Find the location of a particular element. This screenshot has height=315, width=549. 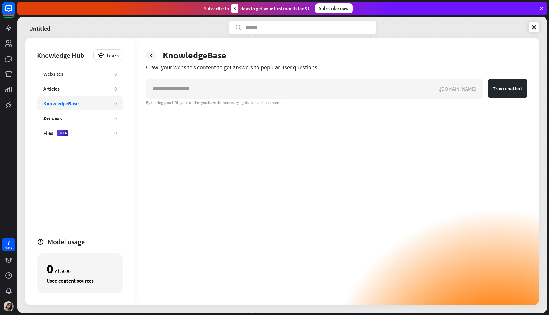

div: Model usage is located at coordinates (85, 242).